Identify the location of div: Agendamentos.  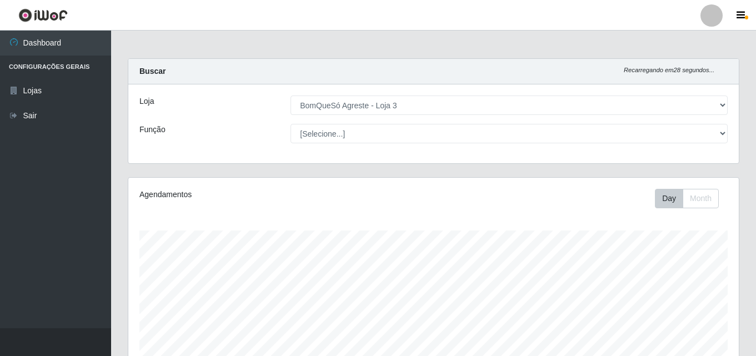
(257, 195).